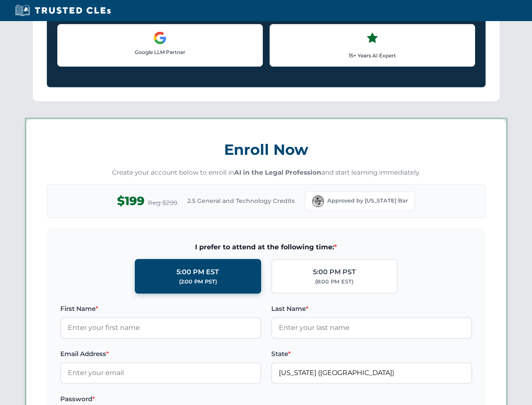 Image resolution: width=532 pixels, height=405 pixels. I want to click on span: I prefer to attend at the following time:, so click(266, 247).